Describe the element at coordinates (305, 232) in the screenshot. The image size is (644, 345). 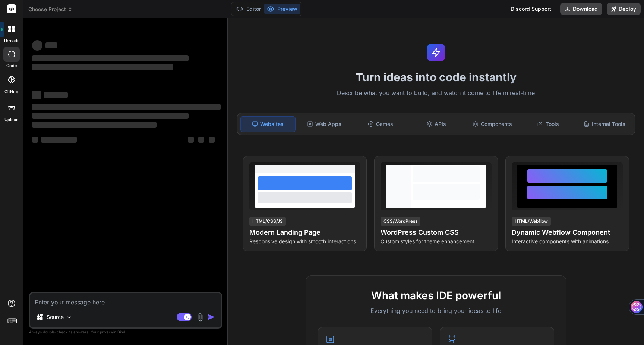
I see `h4: Modern Landing Page` at that location.